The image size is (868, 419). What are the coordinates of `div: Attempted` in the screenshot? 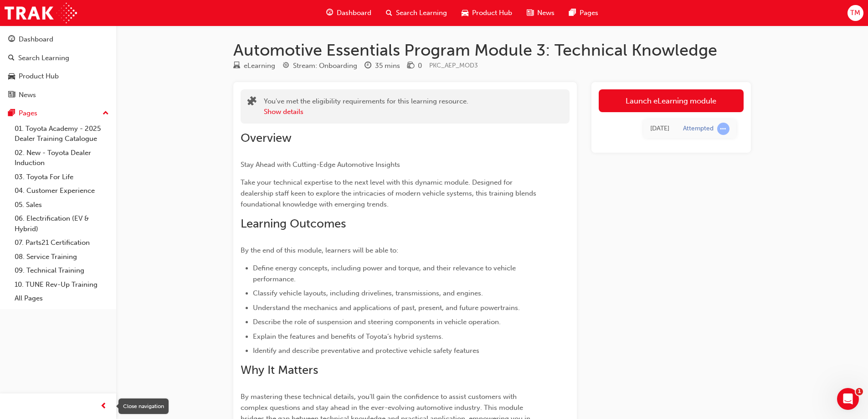 It's located at (698, 129).